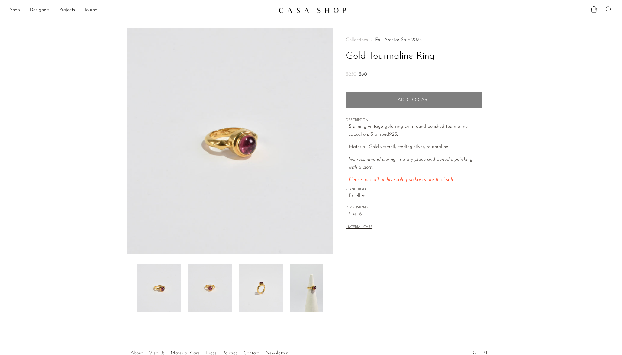 The height and width of the screenshot is (355, 622). Describe the element at coordinates (414, 100) in the screenshot. I see `span: Add to cart` at that location.